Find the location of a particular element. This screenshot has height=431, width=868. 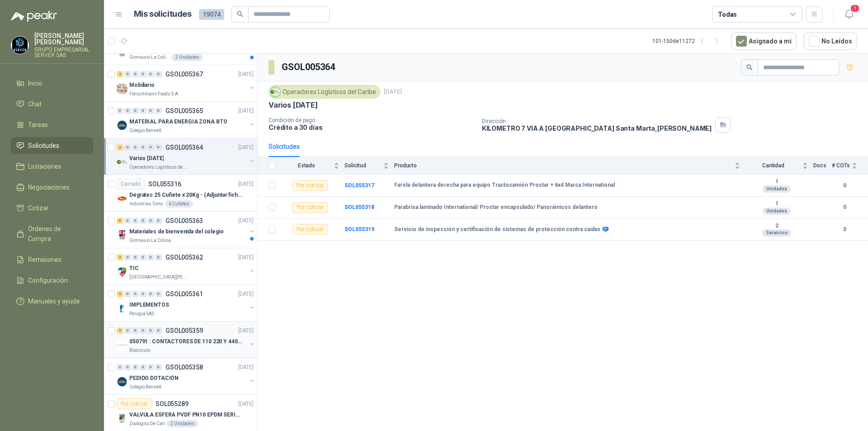

a: Tareas is located at coordinates (52, 124).